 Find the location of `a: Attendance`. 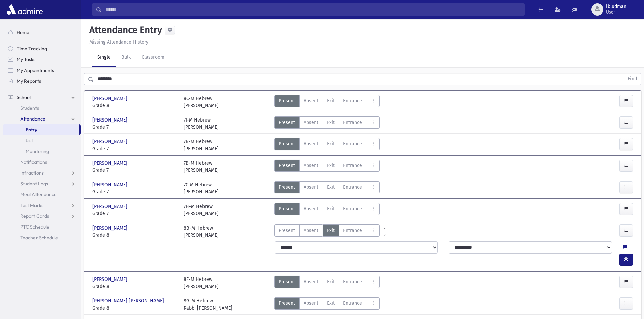

a: Attendance is located at coordinates (42, 119).